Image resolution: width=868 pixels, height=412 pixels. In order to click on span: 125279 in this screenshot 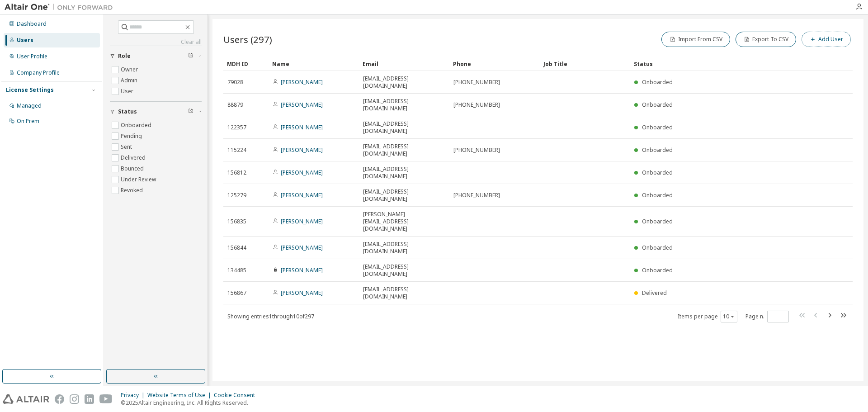, I will do `click(237, 196)`.